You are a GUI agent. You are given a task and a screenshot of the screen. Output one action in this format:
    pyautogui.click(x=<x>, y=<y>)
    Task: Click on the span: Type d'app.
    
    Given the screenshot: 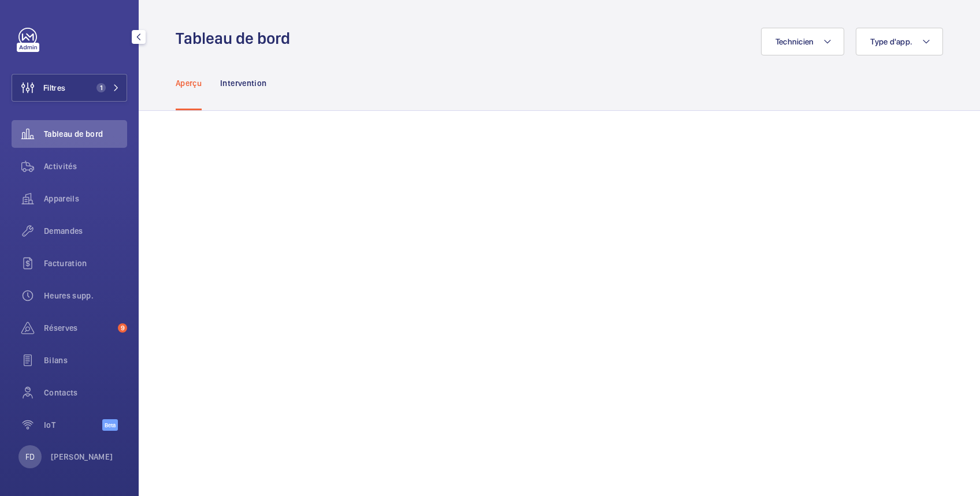 What is the action you would take?
    pyautogui.click(x=891, y=42)
    